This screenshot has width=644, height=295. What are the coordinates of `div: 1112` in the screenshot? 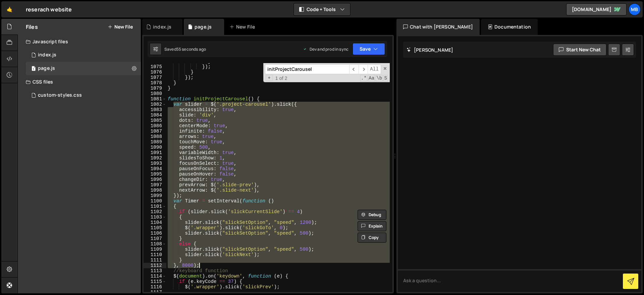 It's located at (155, 265).